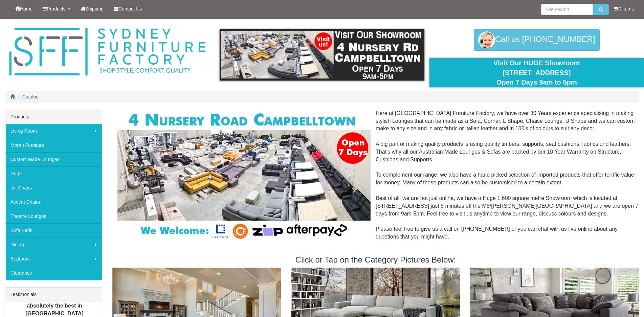 The image size is (644, 317). What do you see at coordinates (53, 273) in the screenshot?
I see `a: Clearance` at bounding box center [53, 273].